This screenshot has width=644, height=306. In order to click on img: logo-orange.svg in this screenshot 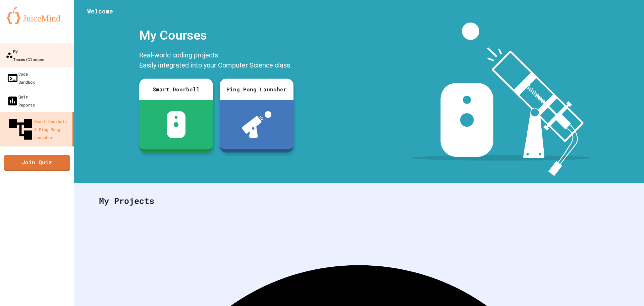, I will do `click(37, 15)`.